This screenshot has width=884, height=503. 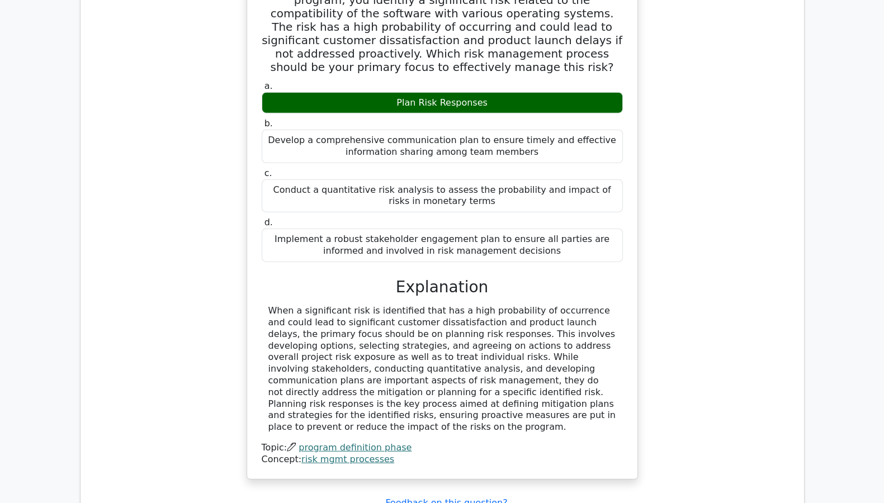 What do you see at coordinates (442, 147) in the screenshot?
I see `div: Develop a comprehensive communication plan to ensure timely and effective information sharing amo...` at bounding box center [442, 147].